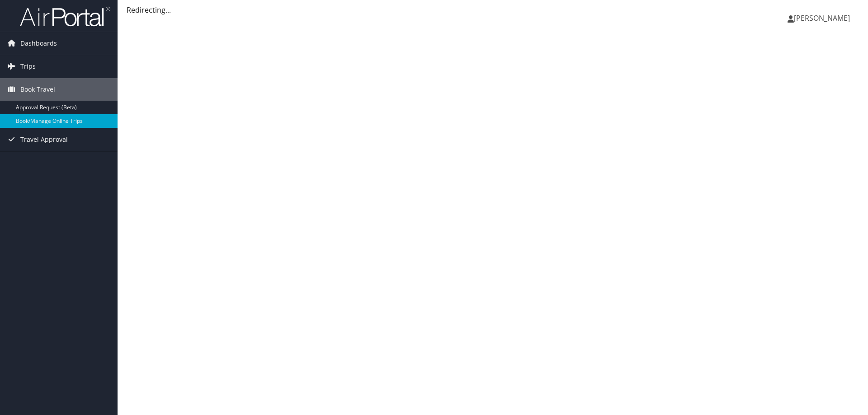  What do you see at coordinates (37, 89) in the screenshot?
I see `span: Book Travel` at bounding box center [37, 89].